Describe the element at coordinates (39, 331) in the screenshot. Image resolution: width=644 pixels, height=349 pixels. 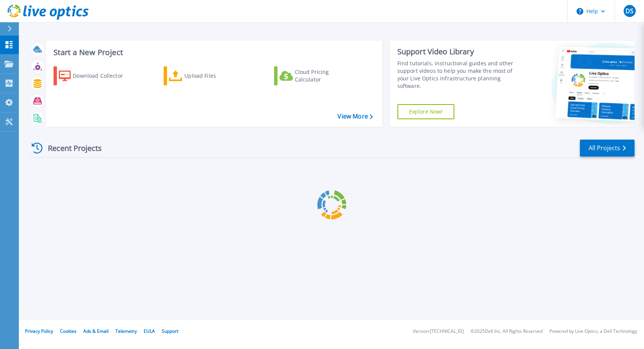
I see `a: Privacy Policy` at that location.